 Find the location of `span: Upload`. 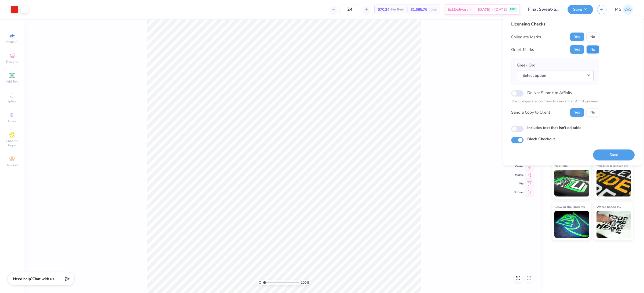

span: Upload is located at coordinates (12, 102).